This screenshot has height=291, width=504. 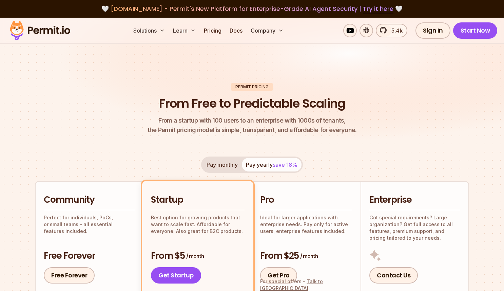 I want to click on h2: Startup, so click(x=198, y=200).